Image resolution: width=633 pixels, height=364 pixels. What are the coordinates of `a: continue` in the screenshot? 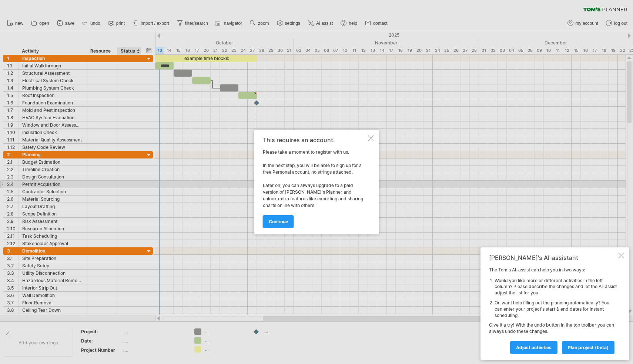 It's located at (278, 221).